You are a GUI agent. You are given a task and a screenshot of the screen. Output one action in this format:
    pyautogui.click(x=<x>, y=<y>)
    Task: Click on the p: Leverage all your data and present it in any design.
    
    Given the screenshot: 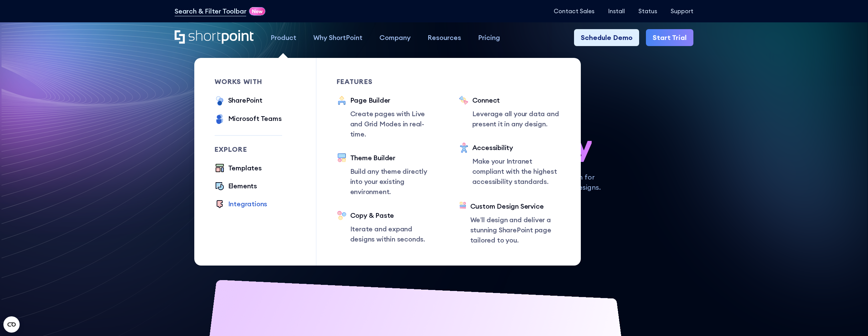 What is the action you would take?
    pyautogui.click(x=516, y=119)
    